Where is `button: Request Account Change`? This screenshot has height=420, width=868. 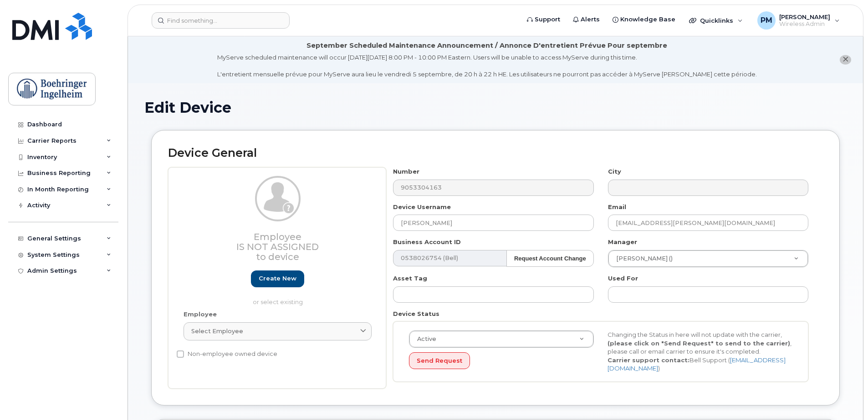 button: Request Account Change is located at coordinates (550, 258).